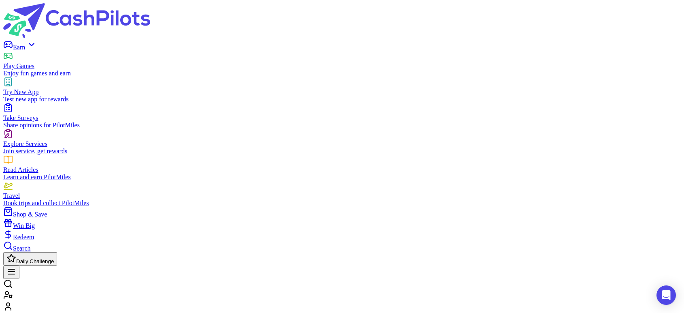 The image size is (684, 313). What do you see at coordinates (19, 236) in the screenshot?
I see `a: Redeem` at bounding box center [19, 236].